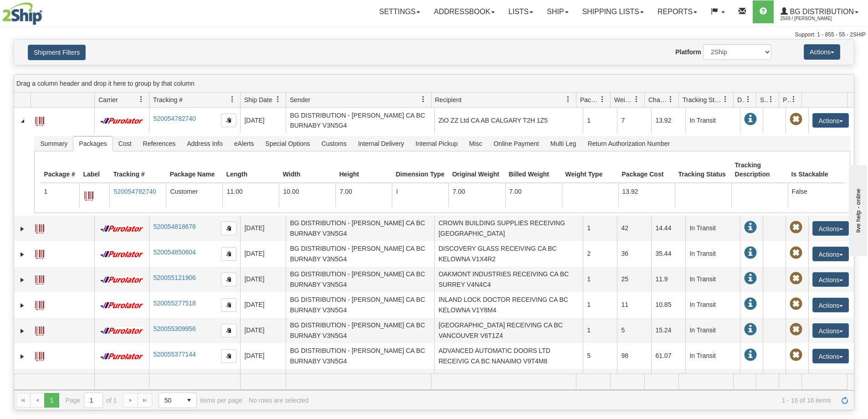  Describe the element at coordinates (178, 400) in the screenshot. I see `span: Page sizes drop down` at that location.